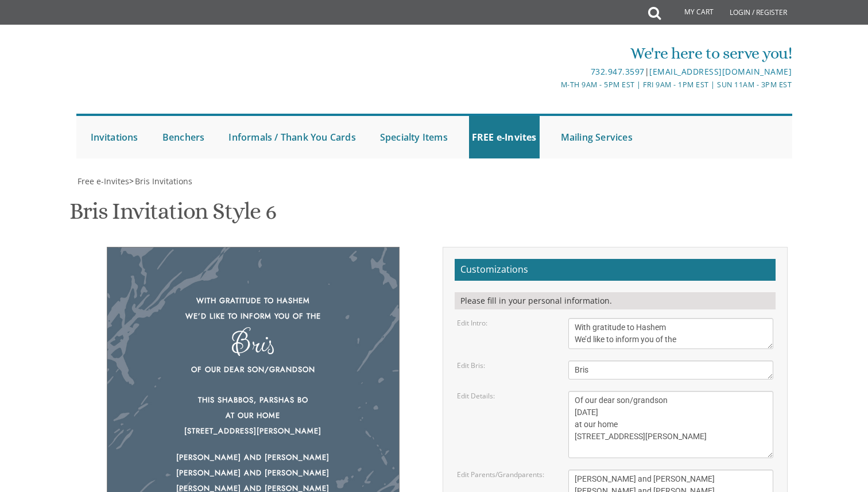  Describe the element at coordinates (470, 365) in the screenshot. I see `label: Edit Bris:` at that location.